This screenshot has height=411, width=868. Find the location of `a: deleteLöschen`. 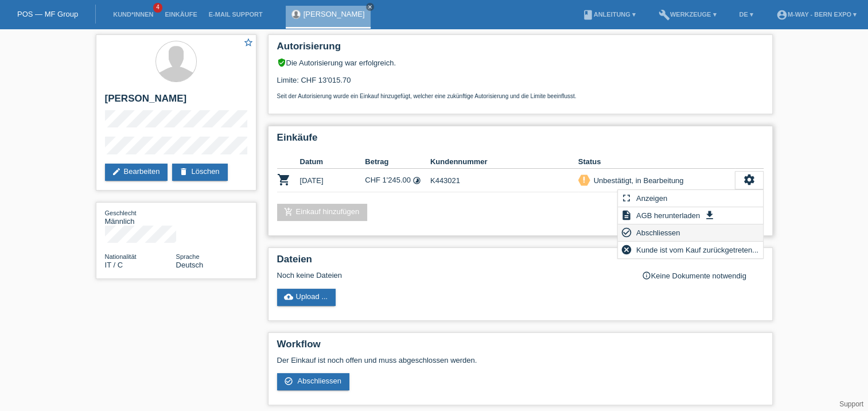

a: deleteLöschen is located at coordinates (200, 172).